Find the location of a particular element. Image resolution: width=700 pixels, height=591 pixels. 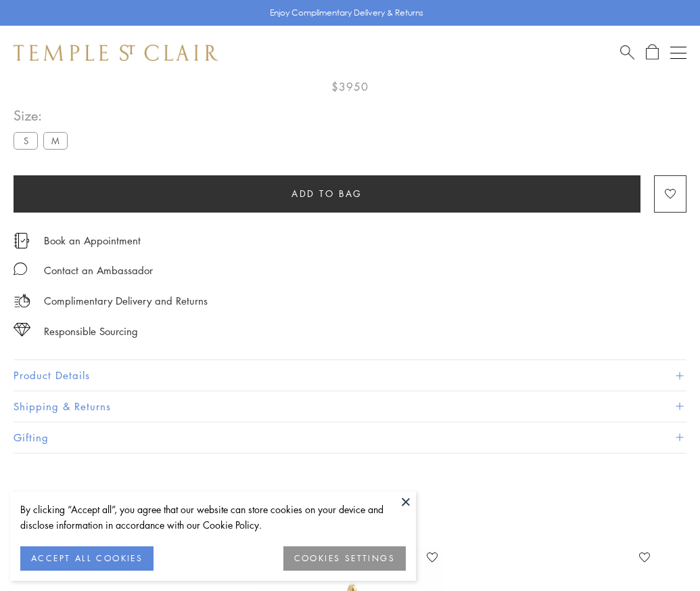

button: COOKIES SETTINGS is located at coordinates (345, 558).